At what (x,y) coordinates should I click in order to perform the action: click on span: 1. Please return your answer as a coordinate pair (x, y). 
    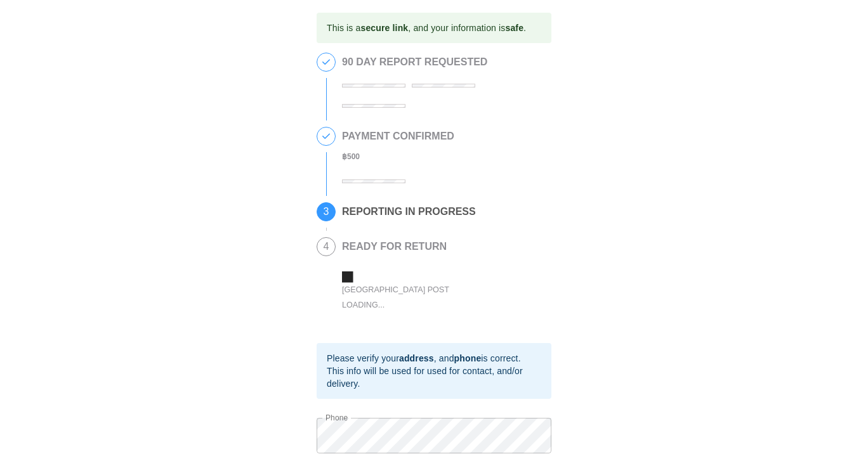
    Looking at the image, I should click on (326, 62).